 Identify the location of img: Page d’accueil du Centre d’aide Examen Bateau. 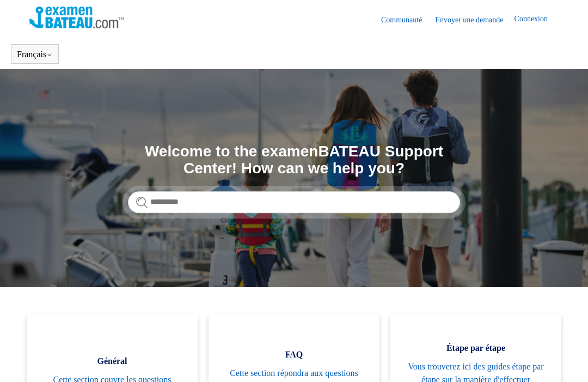
(76, 17).